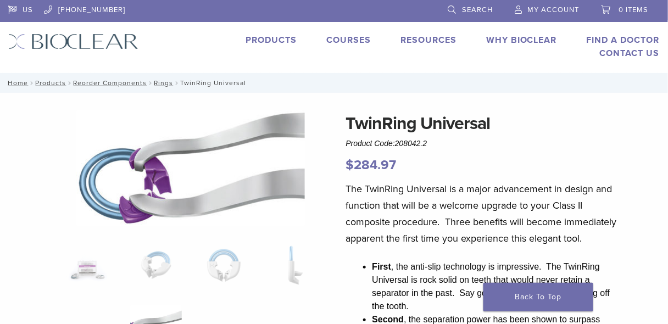 The image size is (668, 324). I want to click on span: My Account, so click(553, 10).